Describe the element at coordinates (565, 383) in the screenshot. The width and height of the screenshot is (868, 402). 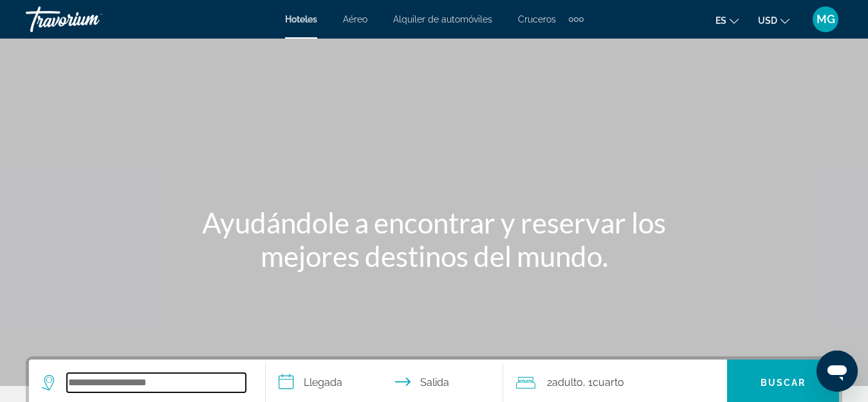
I see `span: 2` at that location.